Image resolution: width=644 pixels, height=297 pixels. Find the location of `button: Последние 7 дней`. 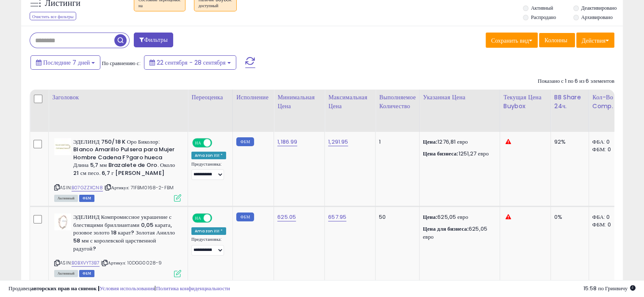

button: Последние 7 дней is located at coordinates (66, 63).